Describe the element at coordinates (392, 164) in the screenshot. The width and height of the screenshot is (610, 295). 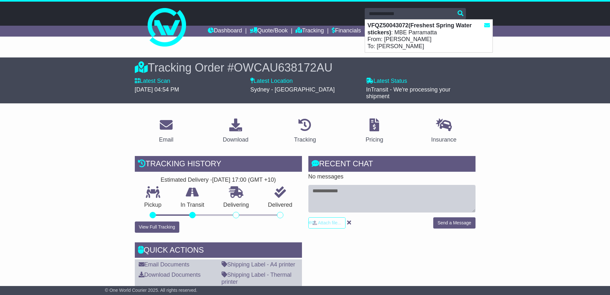
I see `div: RECENT CHAT` at that location.